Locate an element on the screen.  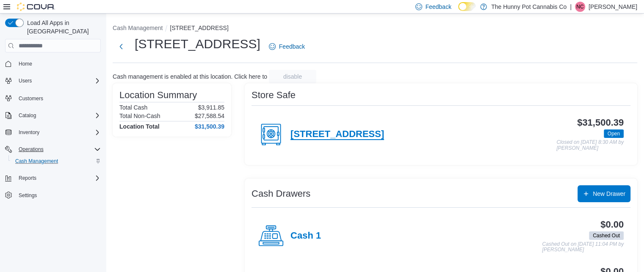
span: Dark Mode is located at coordinates (458, 11).